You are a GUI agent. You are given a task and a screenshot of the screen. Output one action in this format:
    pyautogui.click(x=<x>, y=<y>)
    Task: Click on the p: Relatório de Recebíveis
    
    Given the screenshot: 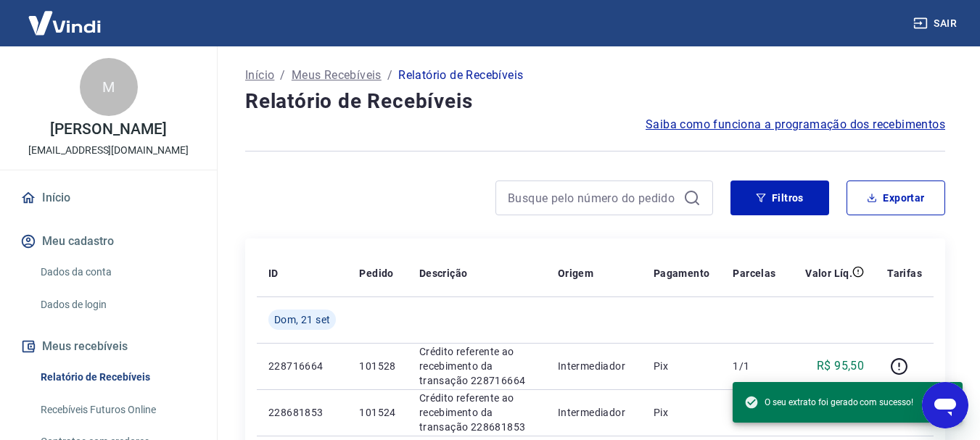 What is the action you would take?
    pyautogui.click(x=461, y=75)
    